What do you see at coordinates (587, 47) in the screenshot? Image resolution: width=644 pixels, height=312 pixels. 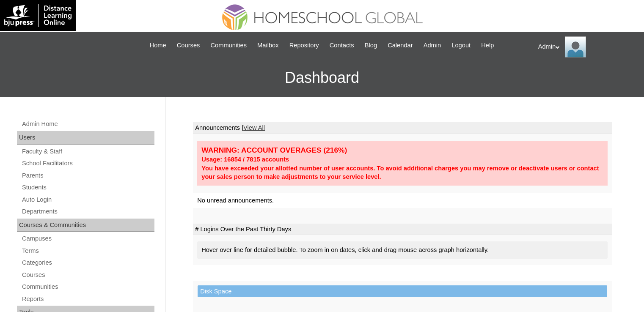 I see `div: Admin` at bounding box center [587, 47].